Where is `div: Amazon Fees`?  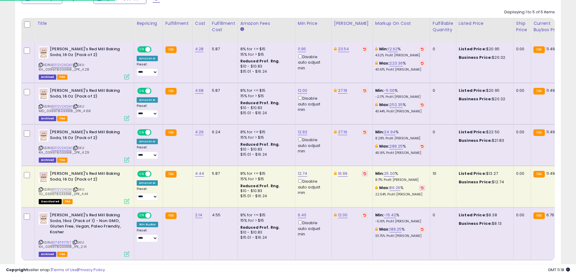 div: Amazon Fees is located at coordinates (267, 23).